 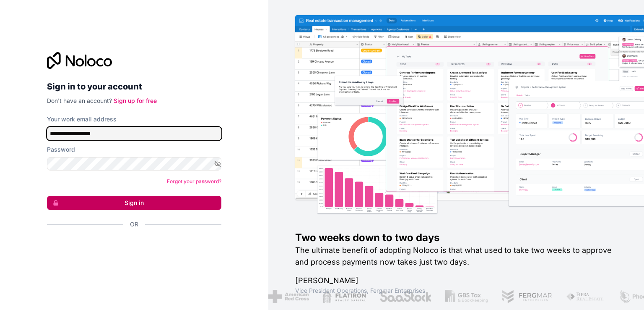 What do you see at coordinates (135, 100) in the screenshot?
I see `a: Sign up for free` at bounding box center [135, 100].